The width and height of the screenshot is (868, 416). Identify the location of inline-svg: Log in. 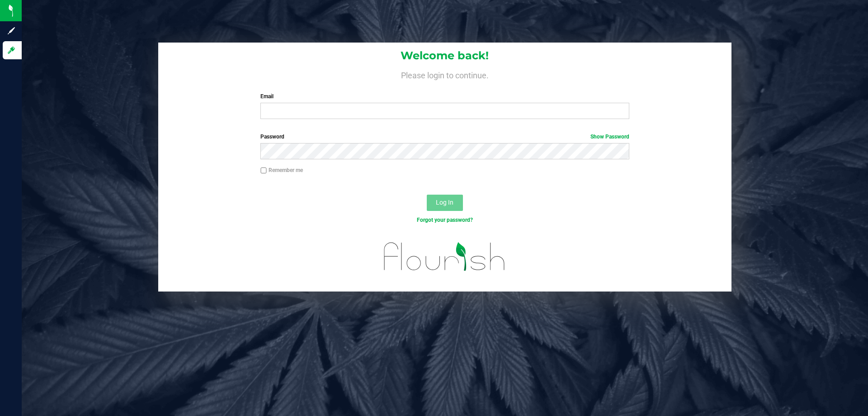
(11, 50).